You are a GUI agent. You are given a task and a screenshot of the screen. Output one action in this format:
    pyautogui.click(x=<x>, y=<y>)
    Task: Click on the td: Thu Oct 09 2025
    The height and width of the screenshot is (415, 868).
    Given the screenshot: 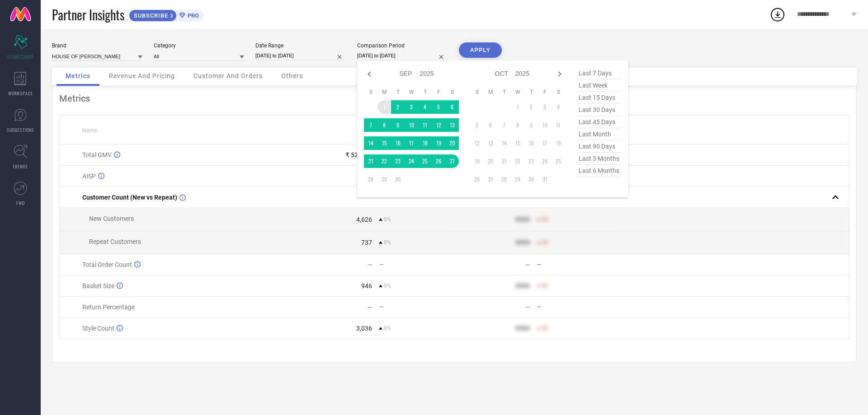 What is the action you would take?
    pyautogui.click(x=532, y=125)
    